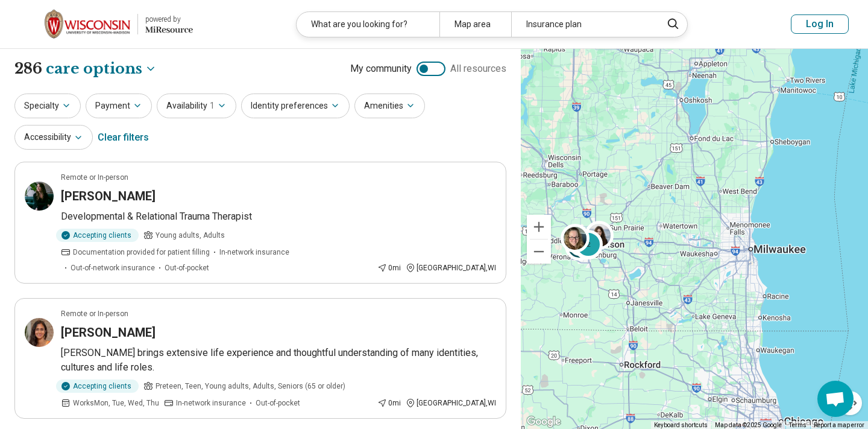 The height and width of the screenshot is (429, 868). What do you see at coordinates (539, 252) in the screenshot?
I see `button: Zoom out` at bounding box center [539, 252].